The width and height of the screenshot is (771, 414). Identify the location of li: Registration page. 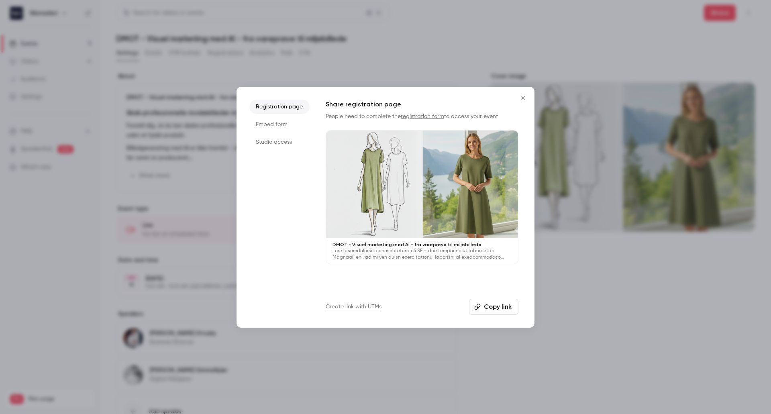
(280, 107).